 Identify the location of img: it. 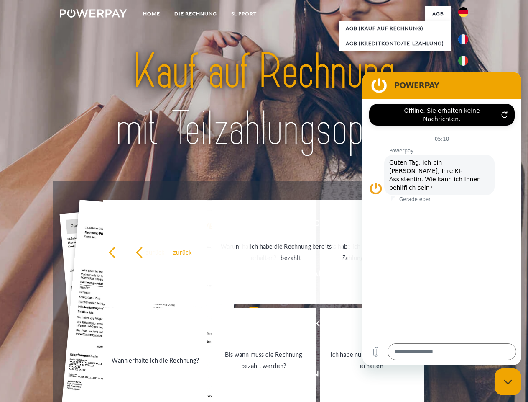
(463, 61).